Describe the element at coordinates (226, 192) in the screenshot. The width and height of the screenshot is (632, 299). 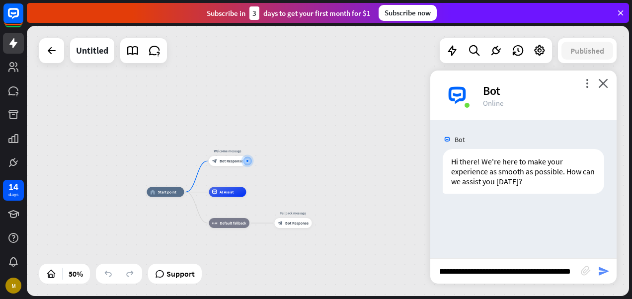
I see `span: AI Assist` at that location.